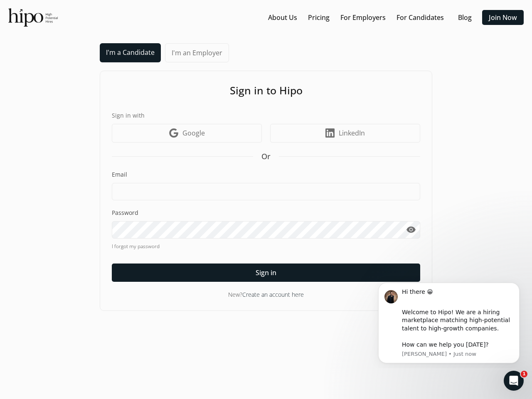  Describe the element at coordinates (194, 133) in the screenshot. I see `span: Google` at that location.